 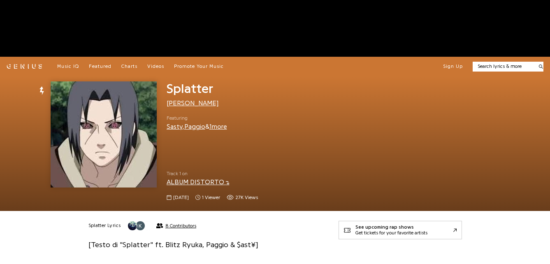 What do you see at coordinates (100, 66) in the screenshot?
I see `span: Featured` at bounding box center [100, 66].